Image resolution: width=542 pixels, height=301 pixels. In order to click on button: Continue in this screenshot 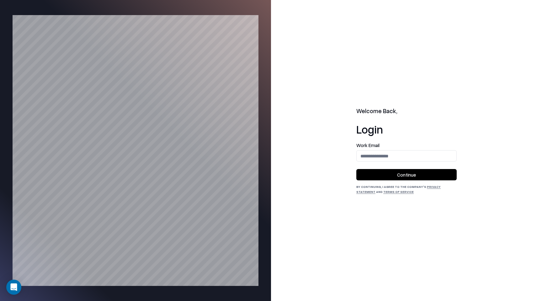, I will do `click(407, 175)`.